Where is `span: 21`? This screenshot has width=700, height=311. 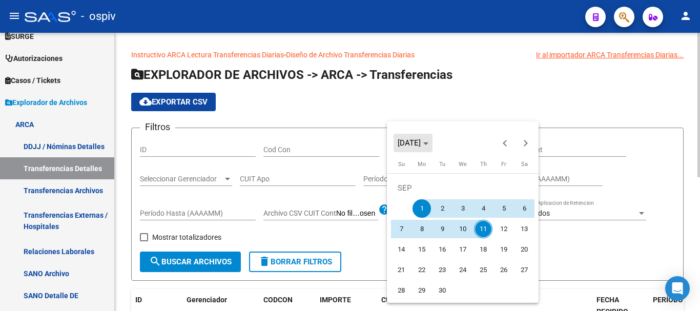
span: 21 is located at coordinates (401, 270).